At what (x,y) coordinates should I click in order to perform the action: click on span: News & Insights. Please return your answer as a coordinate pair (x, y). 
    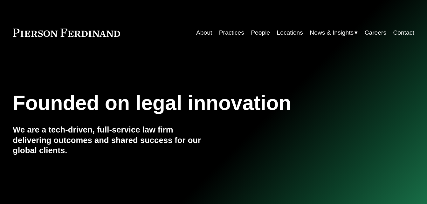
    Looking at the image, I should click on (332, 33).